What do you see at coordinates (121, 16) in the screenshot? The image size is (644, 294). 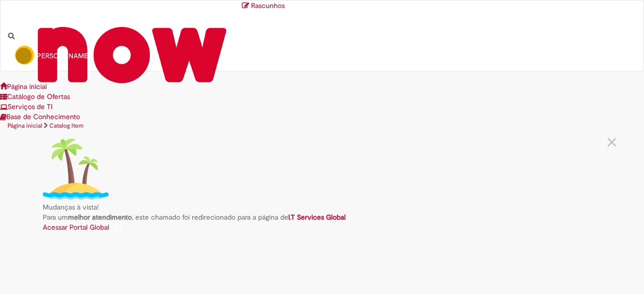 I see `a: Ir para a Homepage` at bounding box center [121, 16].